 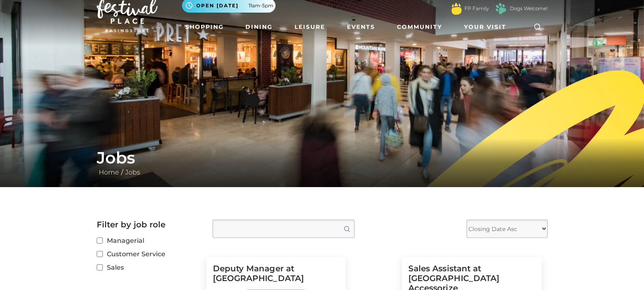 What do you see at coordinates (109, 172) in the screenshot?
I see `a: Home` at bounding box center [109, 172].